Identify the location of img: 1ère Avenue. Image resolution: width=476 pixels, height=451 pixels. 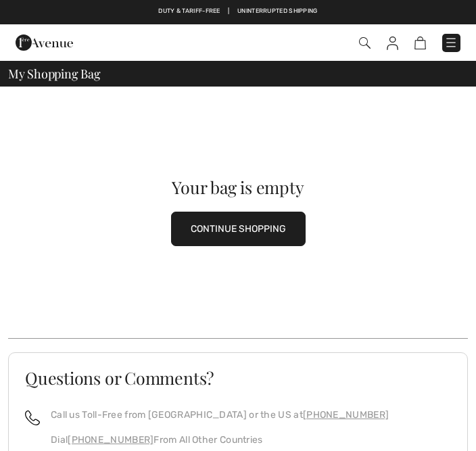
(44, 42).